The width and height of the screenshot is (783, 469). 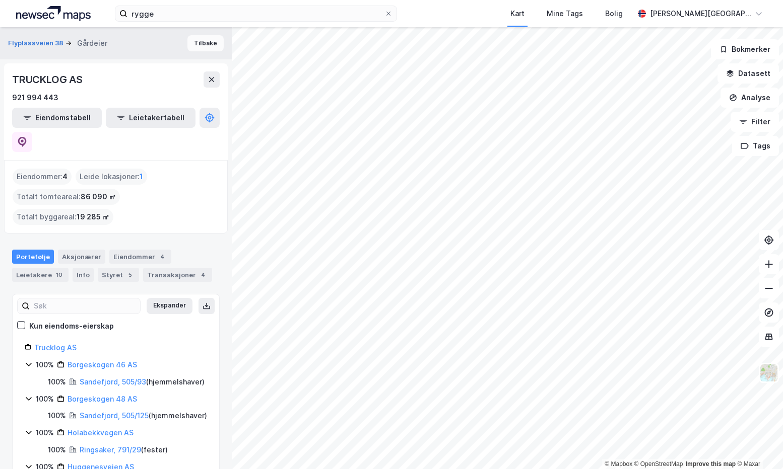 I want to click on div: 5, so click(x=130, y=275).